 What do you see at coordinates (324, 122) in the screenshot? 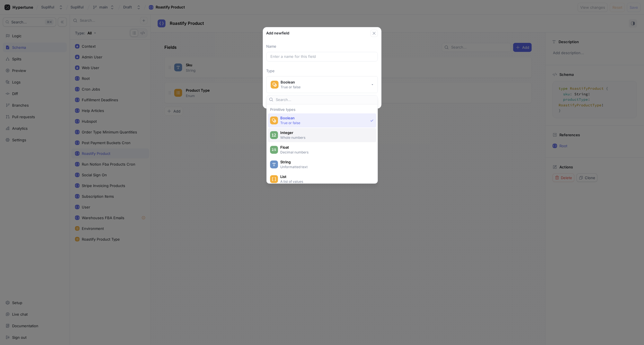
I see `p: True or false` at bounding box center [324, 122].